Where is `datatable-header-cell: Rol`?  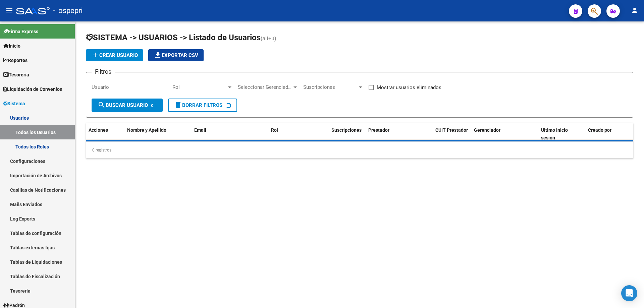 datatable-header-cell: Rol is located at coordinates (298, 134).